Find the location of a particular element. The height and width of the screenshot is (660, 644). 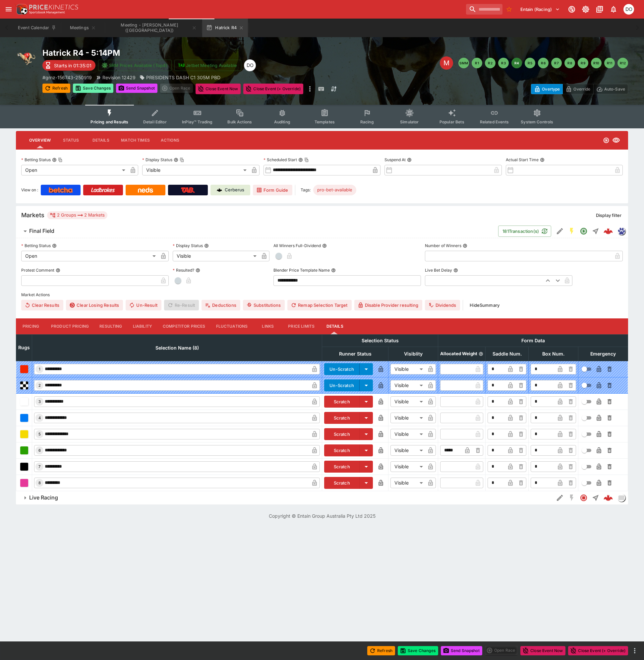

th: Box Num. is located at coordinates (554, 353).